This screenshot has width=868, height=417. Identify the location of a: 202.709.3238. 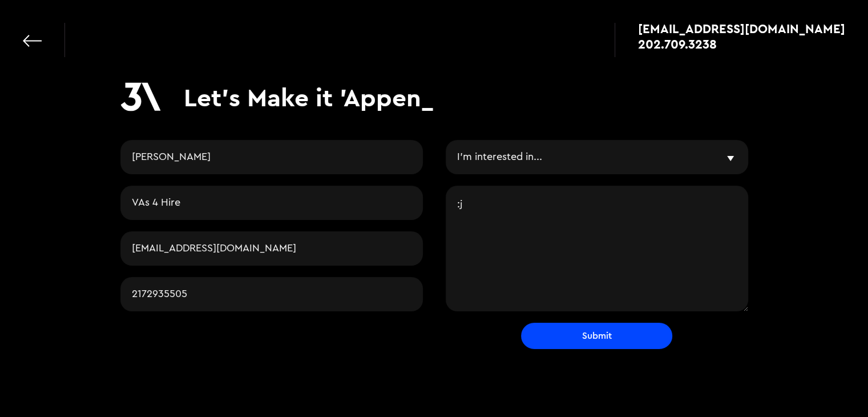
(741, 44).